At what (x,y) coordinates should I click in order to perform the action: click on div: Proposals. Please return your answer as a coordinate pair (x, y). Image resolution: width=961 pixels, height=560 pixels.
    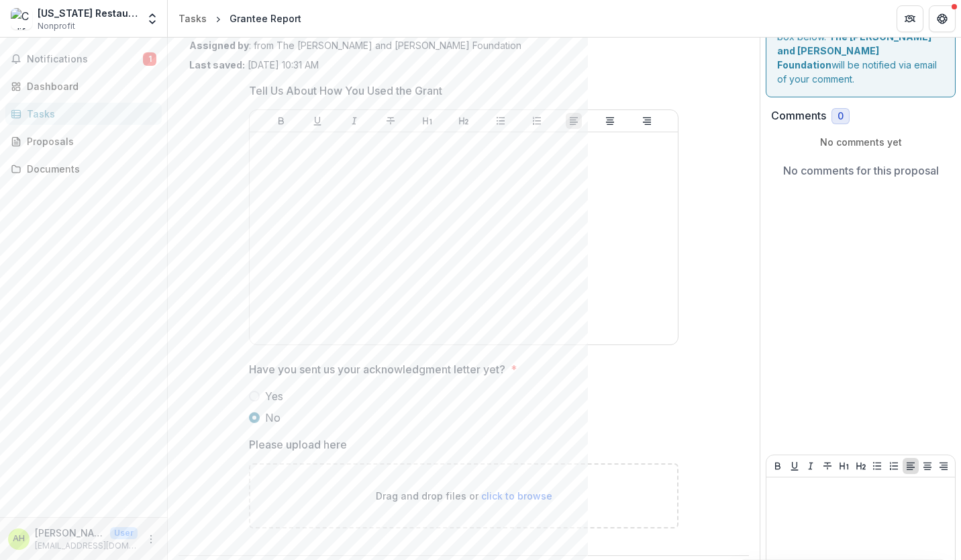
    Looking at the image, I should click on (89, 141).